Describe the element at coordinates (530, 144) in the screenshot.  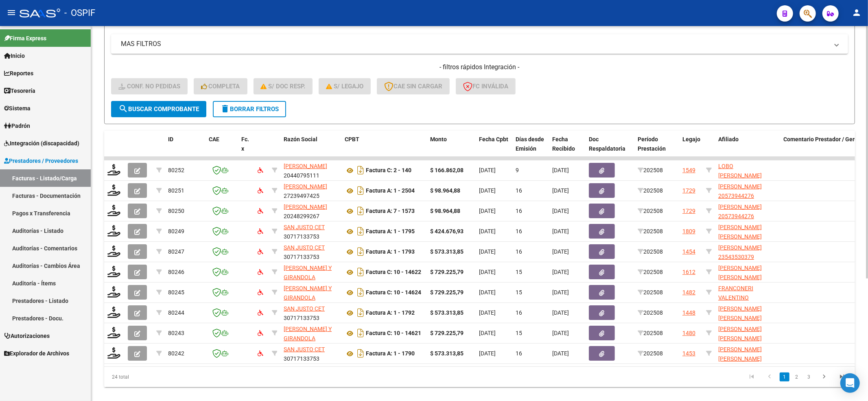
I see `span: Días desde Emisión` at that location.